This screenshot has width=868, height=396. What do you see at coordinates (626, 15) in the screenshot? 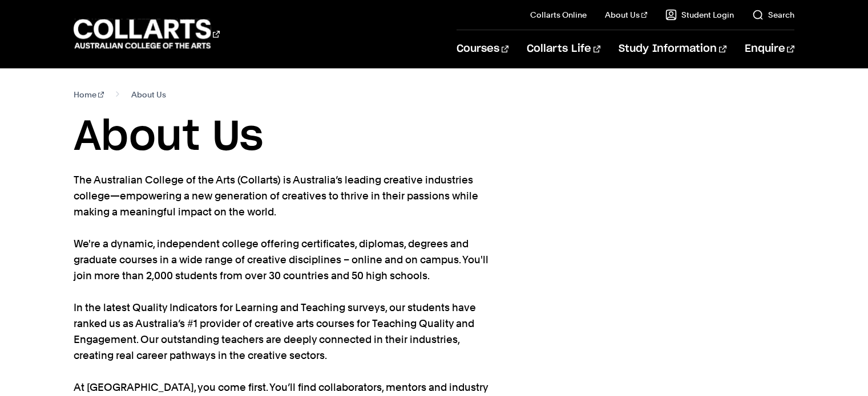
I see `a: About Us` at bounding box center [626, 15].